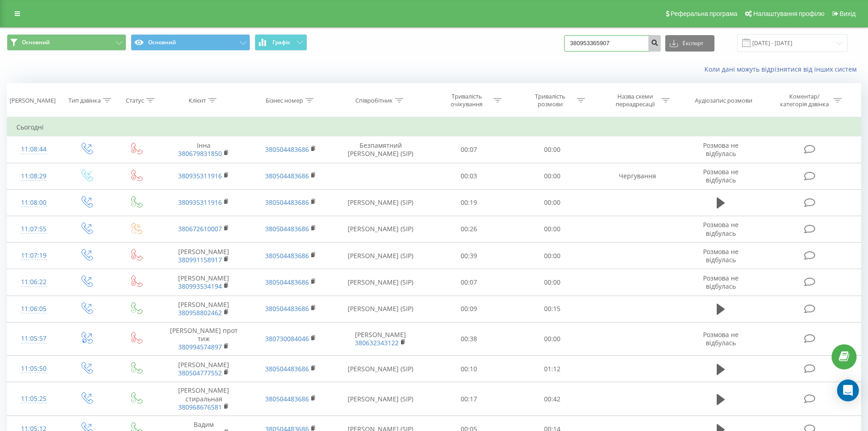 This screenshot has width=868, height=431. What do you see at coordinates (469, 398) in the screenshot?
I see `td: 00:17` at bounding box center [469, 398].